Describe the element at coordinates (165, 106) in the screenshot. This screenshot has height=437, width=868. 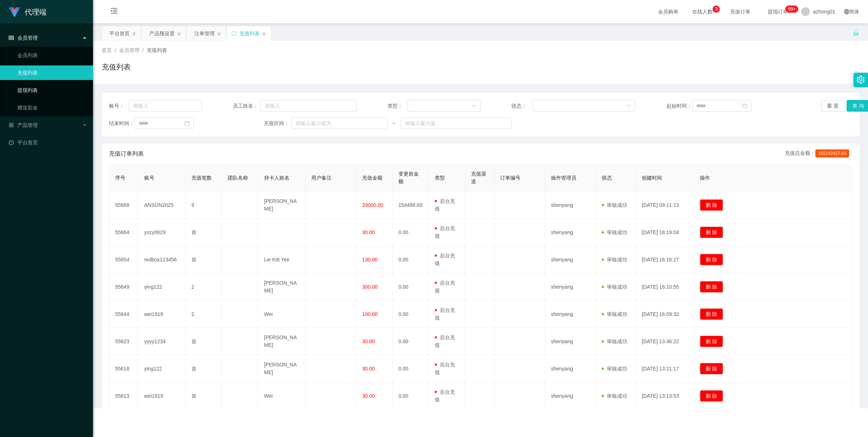
I see `input: 请输入` at that location.